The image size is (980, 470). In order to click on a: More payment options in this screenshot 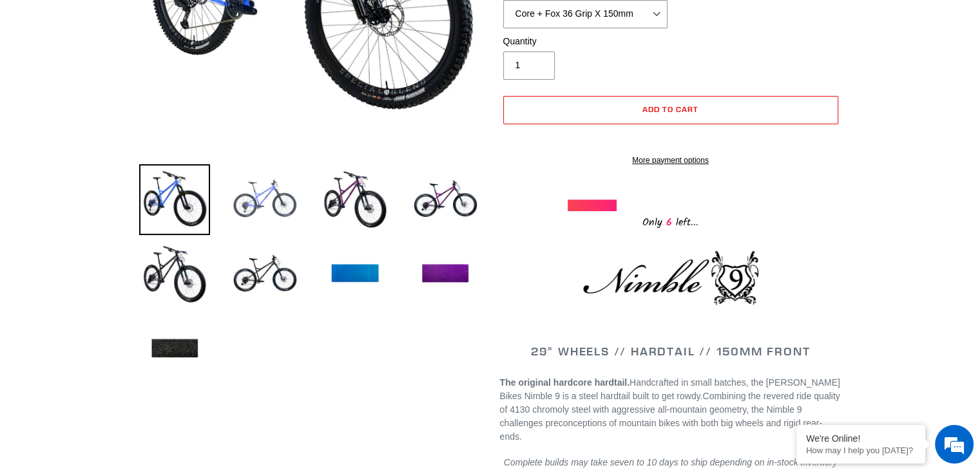, I will do `click(671, 160)`.